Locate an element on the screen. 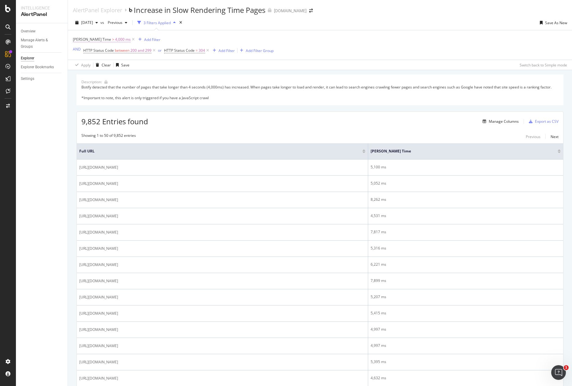 Image resolution: width=572 pixels, height=386 pixels. a: Settings is located at coordinates (42, 79).